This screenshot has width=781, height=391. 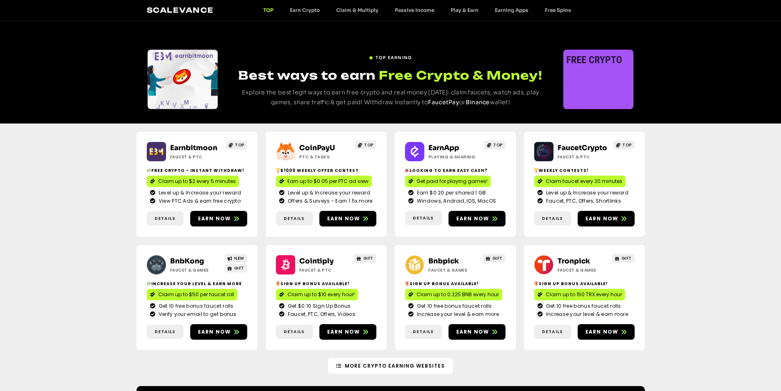 I want to click on a: Claim up to 0.225 BNB every hour, so click(x=454, y=294).